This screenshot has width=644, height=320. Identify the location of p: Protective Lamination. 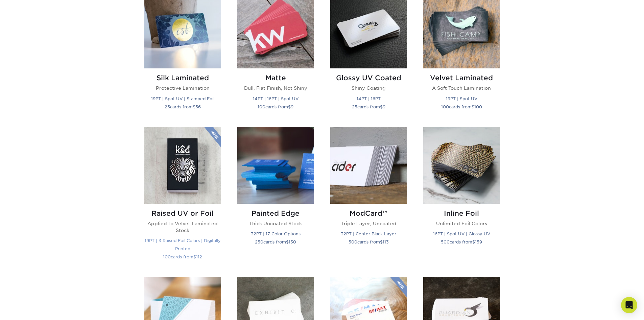
(183, 88).